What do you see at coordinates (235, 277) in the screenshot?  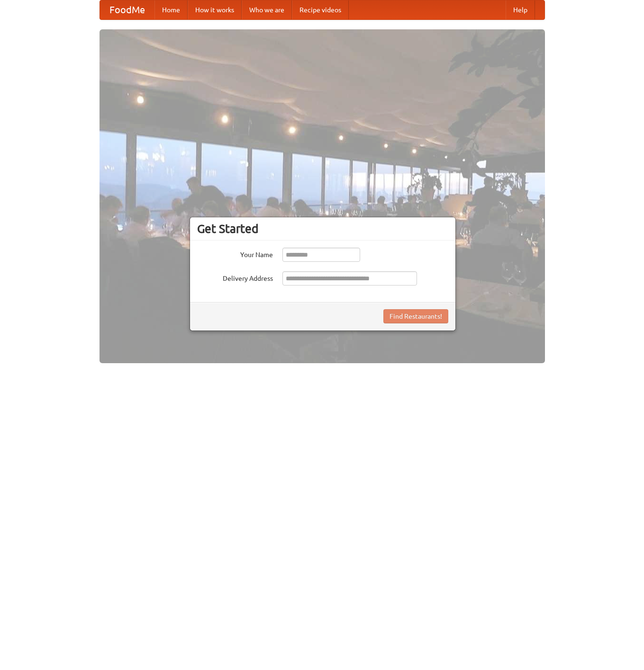 I see `label: Delivery Address` at bounding box center [235, 277].